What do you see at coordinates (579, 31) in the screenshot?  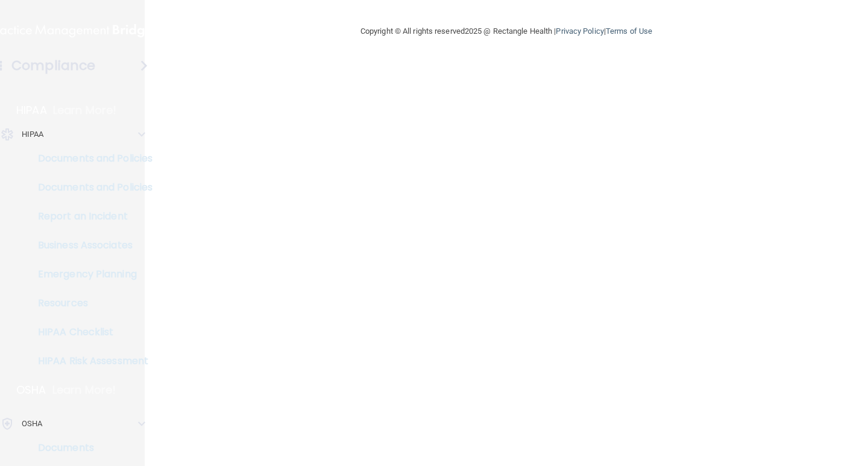 I see `a: Privacy Policy` at bounding box center [579, 31].